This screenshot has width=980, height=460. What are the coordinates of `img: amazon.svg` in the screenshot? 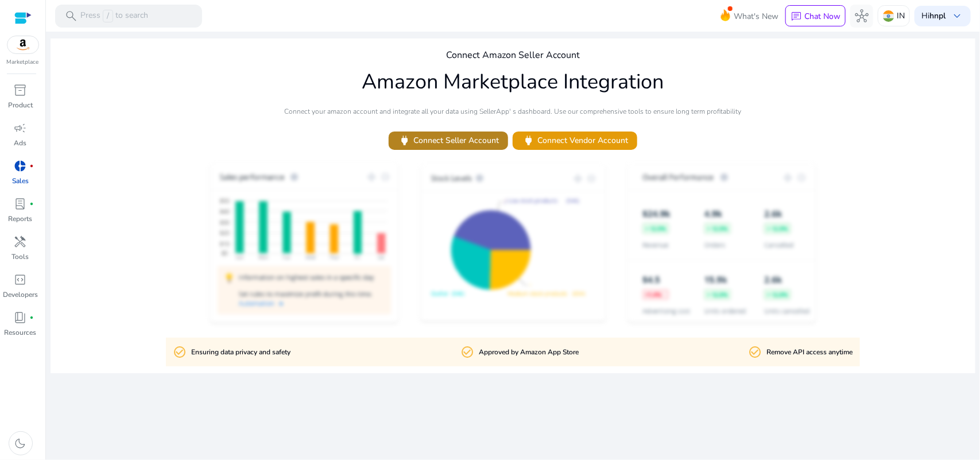 It's located at (23, 45).